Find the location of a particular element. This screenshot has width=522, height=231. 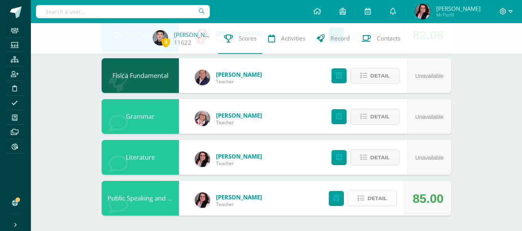

a: Activities is located at coordinates (287, 39).